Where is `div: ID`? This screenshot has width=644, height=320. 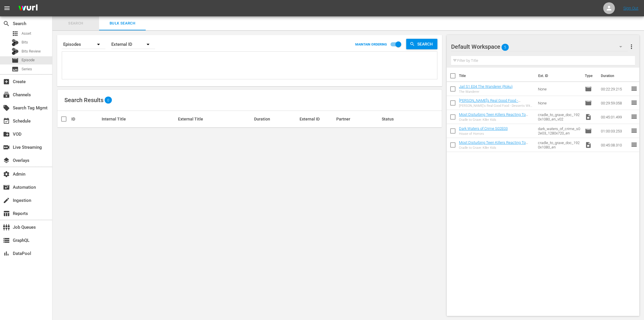 div: ID is located at coordinates (86, 119).